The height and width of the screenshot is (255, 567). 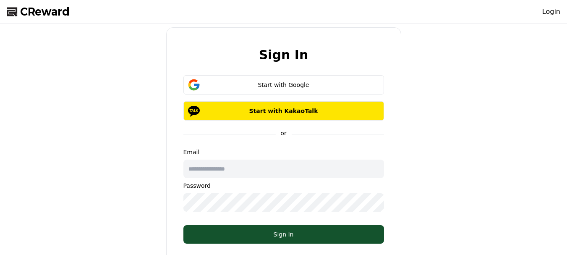 What do you see at coordinates (284, 234) in the screenshot?
I see `div: Sign In` at bounding box center [284, 234].